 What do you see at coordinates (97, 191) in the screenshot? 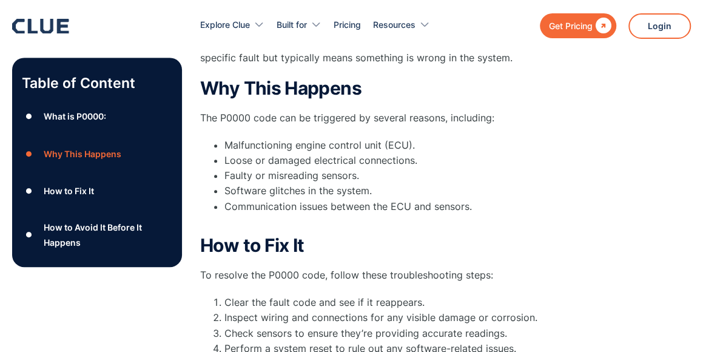
I see `a: ●How to Fix It` at bounding box center [97, 191].